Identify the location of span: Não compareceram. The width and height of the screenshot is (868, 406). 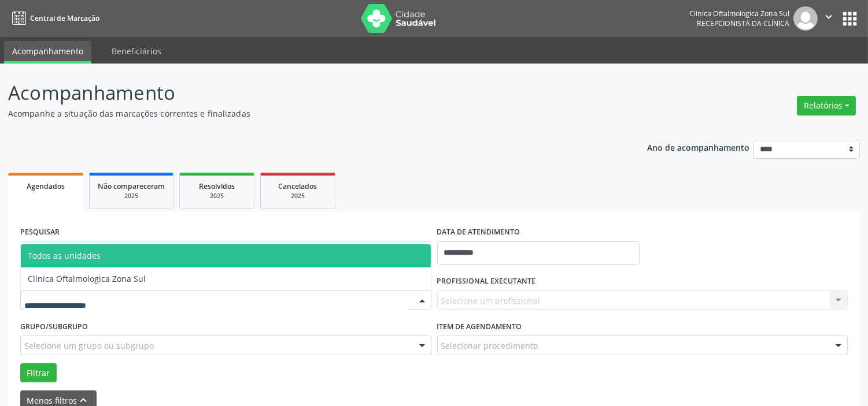
(131, 186).